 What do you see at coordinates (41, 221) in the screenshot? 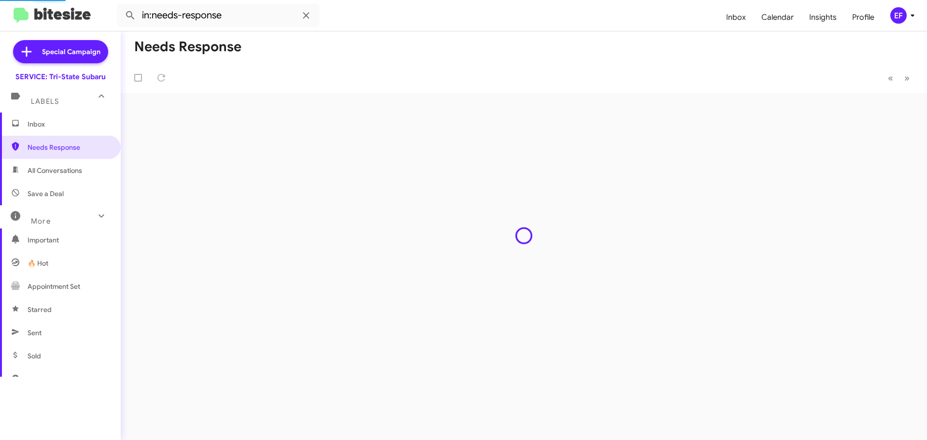
I see `span: More` at bounding box center [41, 221].